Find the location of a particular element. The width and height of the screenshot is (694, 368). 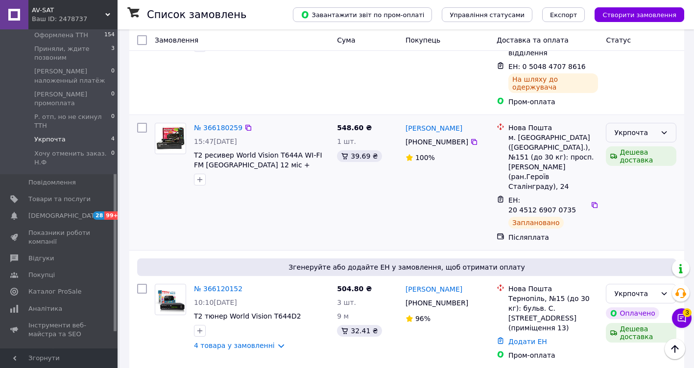

a: 4 товара у замовленні is located at coordinates (234, 346).